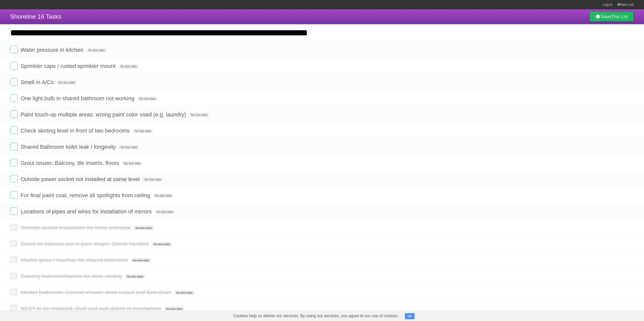 This screenshot has height=321, width=644. Describe the element at coordinates (86, 195) in the screenshot. I see `span: For final paint coat, remove all spotlights from ceiling` at that location.